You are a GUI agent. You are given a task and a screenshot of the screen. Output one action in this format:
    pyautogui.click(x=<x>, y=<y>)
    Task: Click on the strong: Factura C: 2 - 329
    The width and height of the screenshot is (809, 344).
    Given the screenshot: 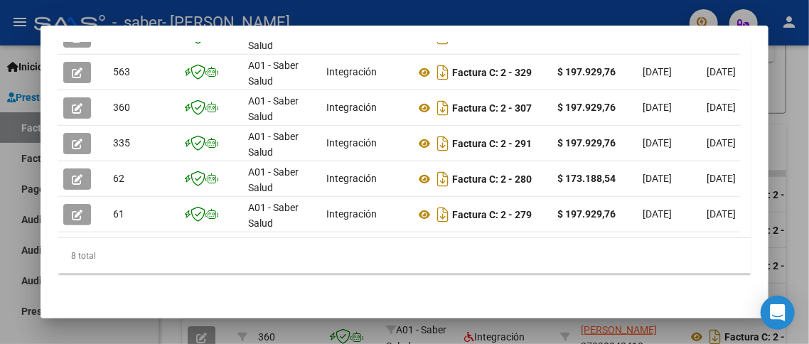 What is the action you would take?
    pyautogui.click(x=492, y=73)
    